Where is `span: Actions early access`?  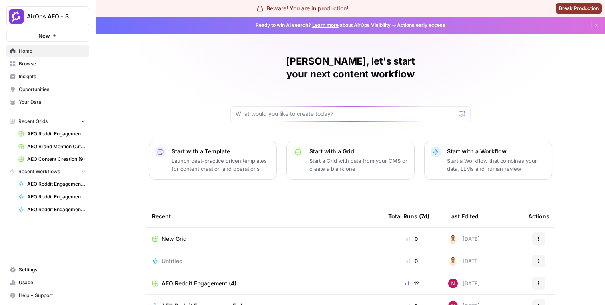 span: Actions early access is located at coordinates (421, 25).